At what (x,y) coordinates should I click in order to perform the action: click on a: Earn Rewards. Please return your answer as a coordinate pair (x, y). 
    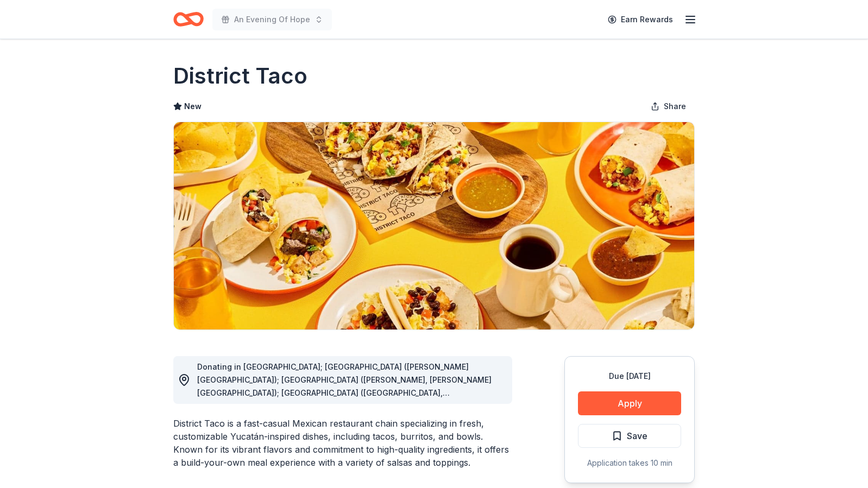
    Looking at the image, I should click on (641, 19).